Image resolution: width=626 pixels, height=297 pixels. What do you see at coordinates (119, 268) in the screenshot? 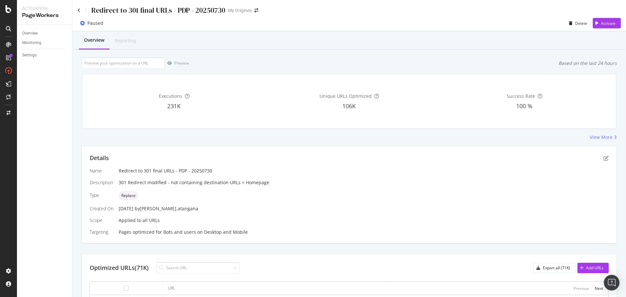
I see `div: Optimized URLs (71K)` at bounding box center [119, 268].